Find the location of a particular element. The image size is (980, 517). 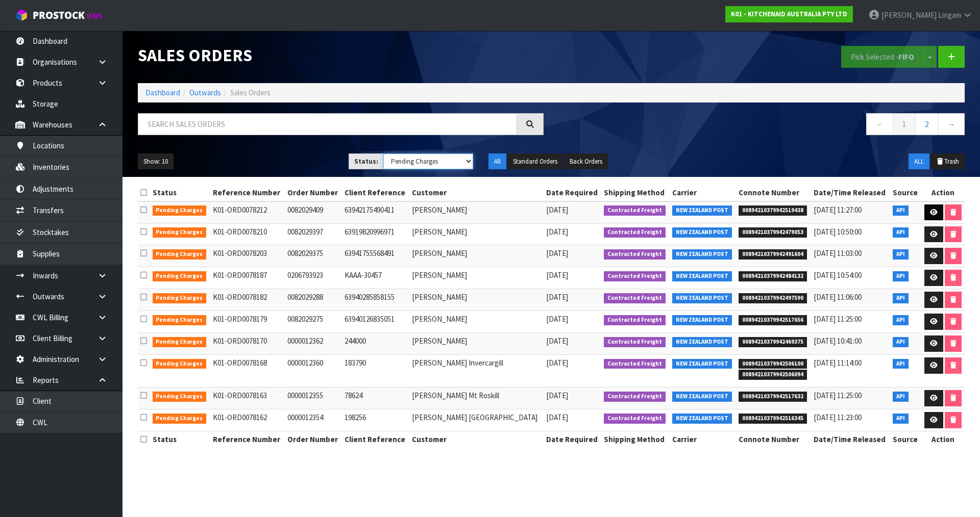

td: K01-ORD0078187 is located at coordinates (248, 279).